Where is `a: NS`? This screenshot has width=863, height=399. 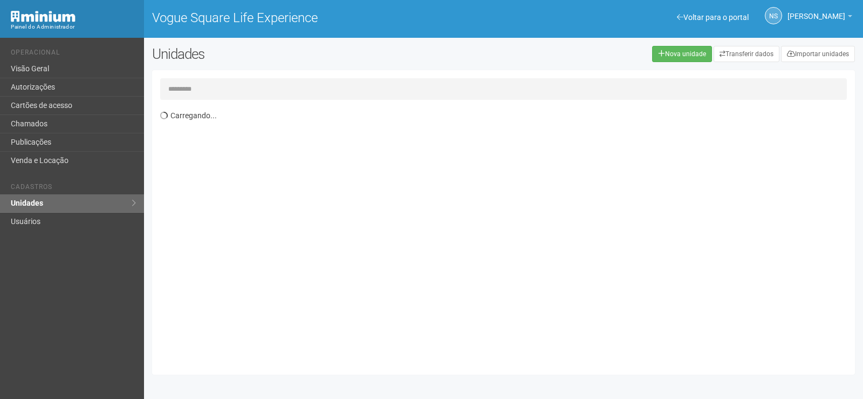
a: NS is located at coordinates (774, 16).